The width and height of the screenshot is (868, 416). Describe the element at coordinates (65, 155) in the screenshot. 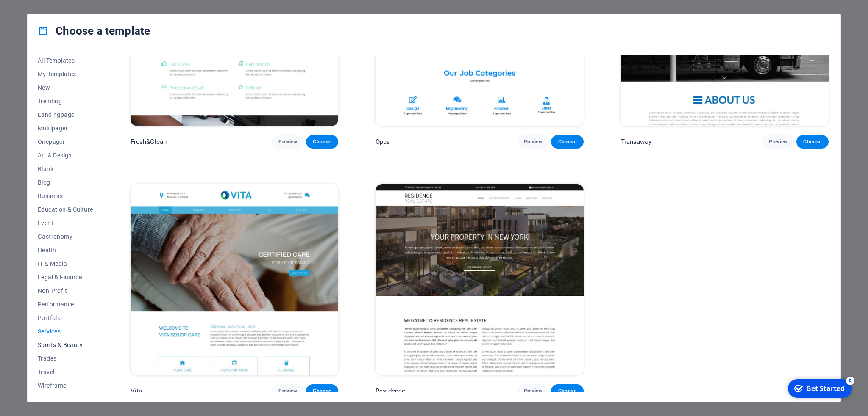

I see `button: Art & Design` at that location.